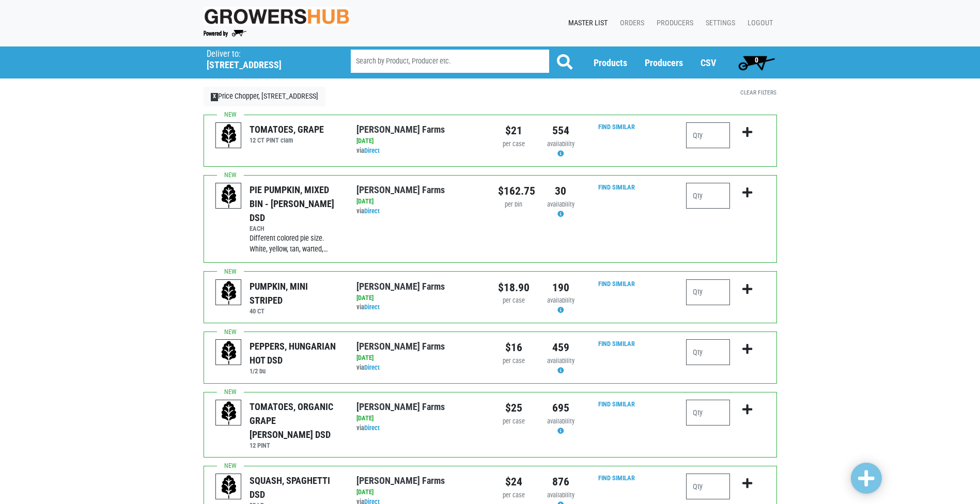 This screenshot has width=980, height=504. What do you see at coordinates (560, 191) in the screenshot?
I see `div: 30` at bounding box center [560, 191].